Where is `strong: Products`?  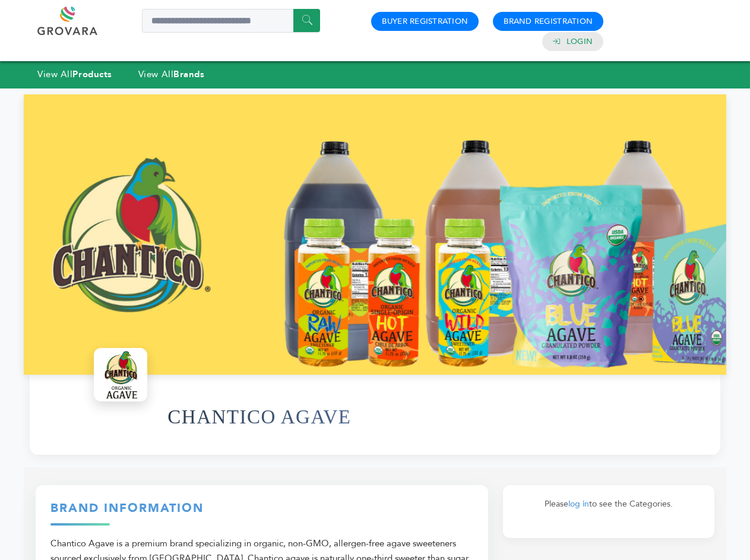 strong: Products is located at coordinates (92, 75).